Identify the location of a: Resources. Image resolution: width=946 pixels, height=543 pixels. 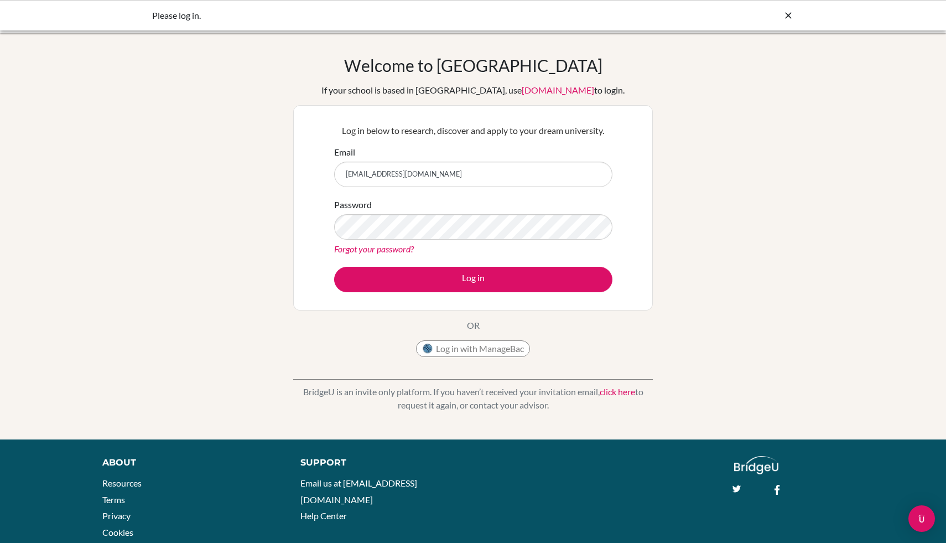
(122, 483).